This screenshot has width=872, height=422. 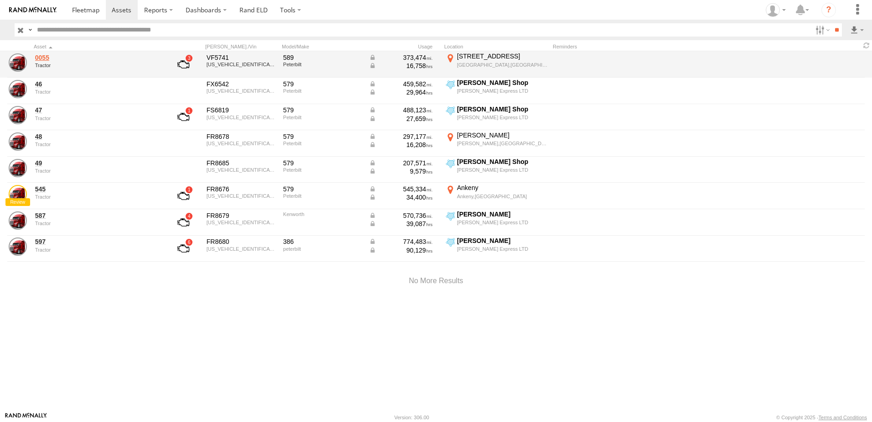 I want to click on a: 48, so click(x=98, y=136).